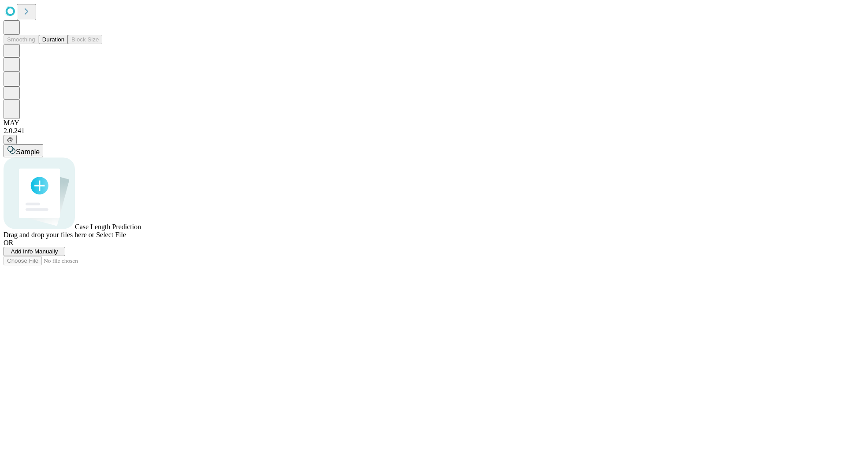  Describe the element at coordinates (23, 151) in the screenshot. I see `button: Sample` at that location.